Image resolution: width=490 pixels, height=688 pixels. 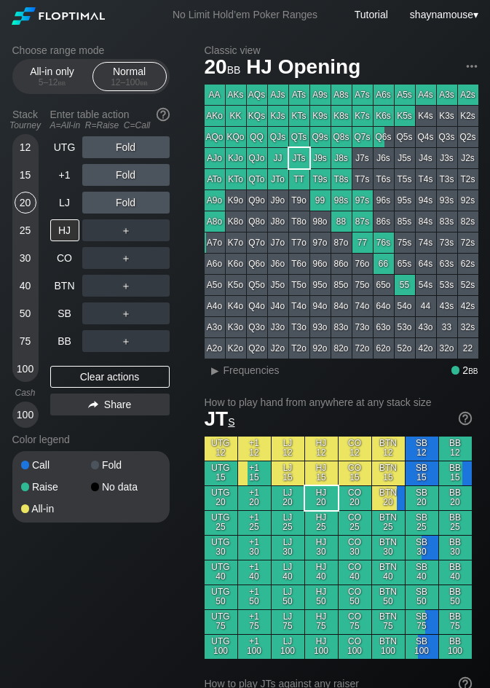 I want to click on span: bb, so click(x=234, y=68).